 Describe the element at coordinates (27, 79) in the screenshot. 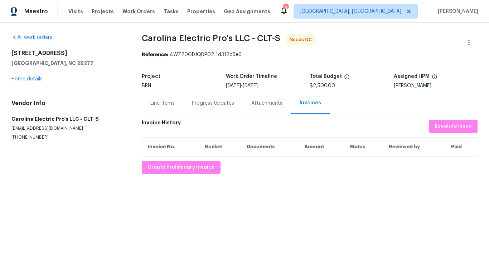

I see `a: Home details` at that location.